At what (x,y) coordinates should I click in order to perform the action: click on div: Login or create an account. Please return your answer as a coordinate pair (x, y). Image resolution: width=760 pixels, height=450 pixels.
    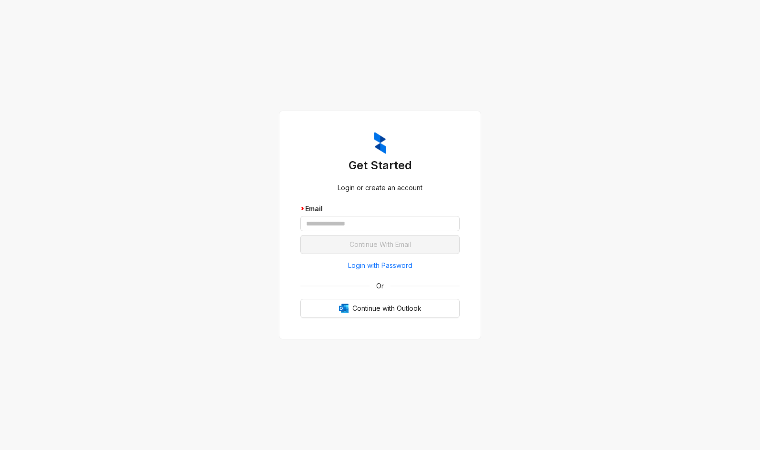
    Looking at the image, I should click on (380, 188).